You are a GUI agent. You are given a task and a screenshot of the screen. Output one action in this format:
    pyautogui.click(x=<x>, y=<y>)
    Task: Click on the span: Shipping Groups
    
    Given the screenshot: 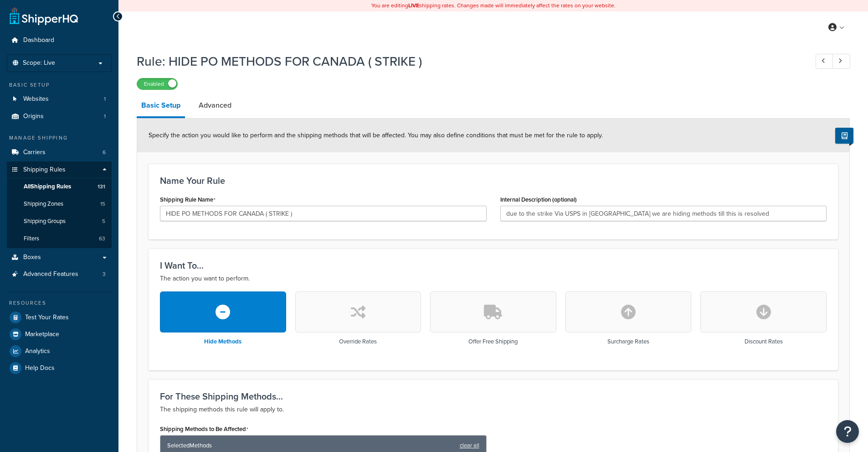 What is the action you would take?
    pyautogui.click(x=45, y=221)
    